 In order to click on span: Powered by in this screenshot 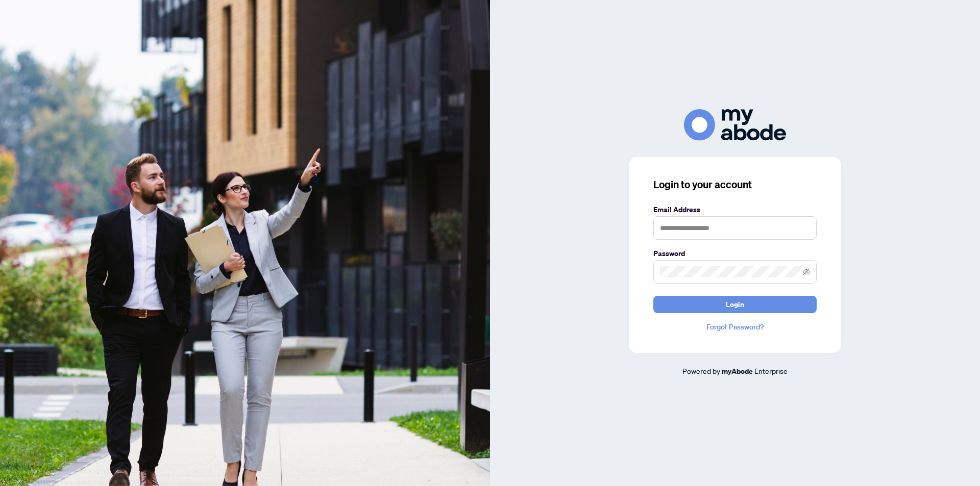, I will do `click(702, 371)`.